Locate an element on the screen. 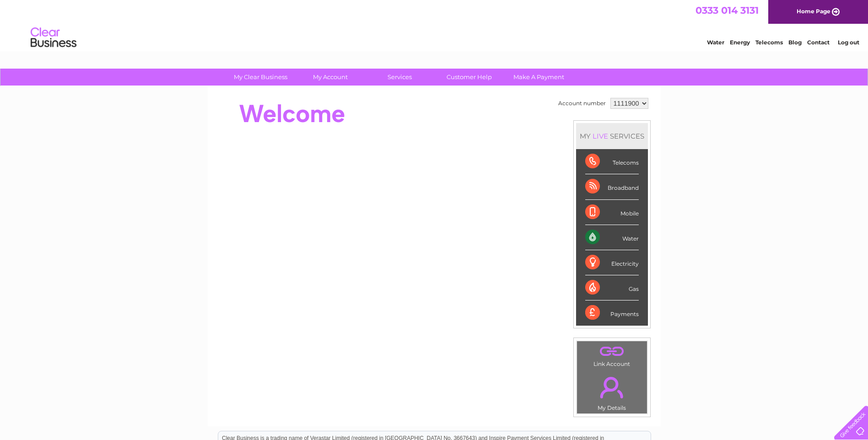  div: Mobile is located at coordinates (612, 212).